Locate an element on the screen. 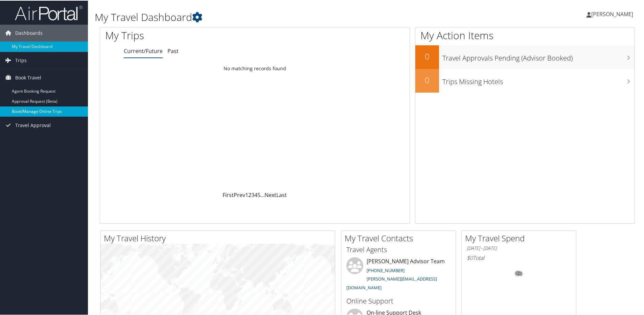 The width and height of the screenshot is (644, 315). tspan: 0% is located at coordinates (519, 273).